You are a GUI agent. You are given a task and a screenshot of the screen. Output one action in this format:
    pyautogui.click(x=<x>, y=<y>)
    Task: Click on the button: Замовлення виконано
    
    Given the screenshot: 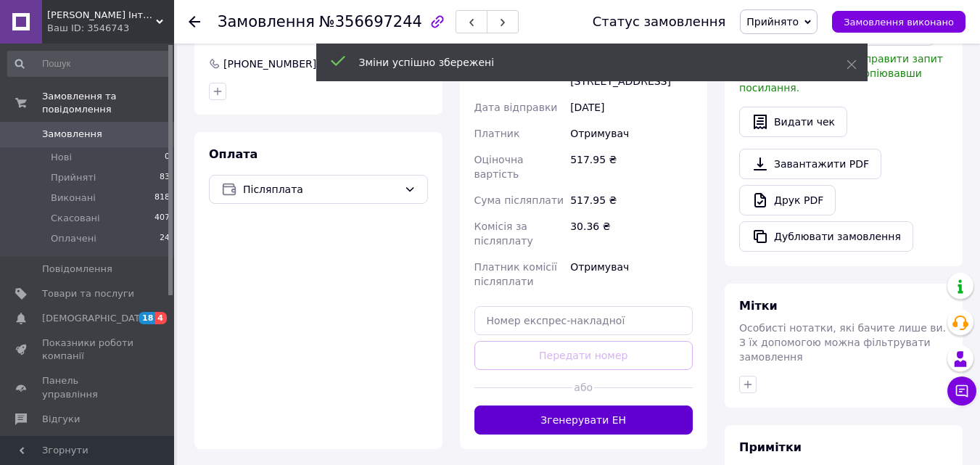 What is the action you would take?
    pyautogui.click(x=899, y=22)
    